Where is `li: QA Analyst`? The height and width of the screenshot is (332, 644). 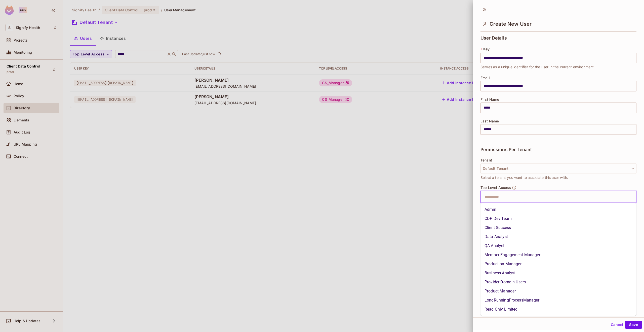 li: QA Analyst is located at coordinates (558, 246).